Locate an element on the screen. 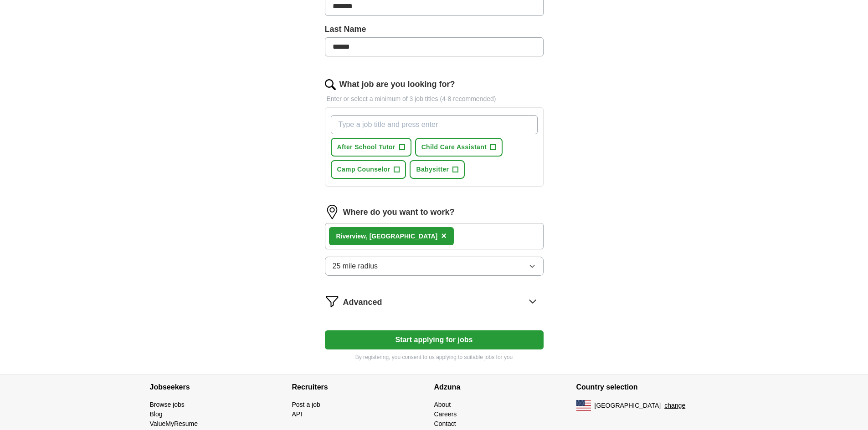 This screenshot has height=430, width=868. label: What job are you looking for? is located at coordinates (398, 84).